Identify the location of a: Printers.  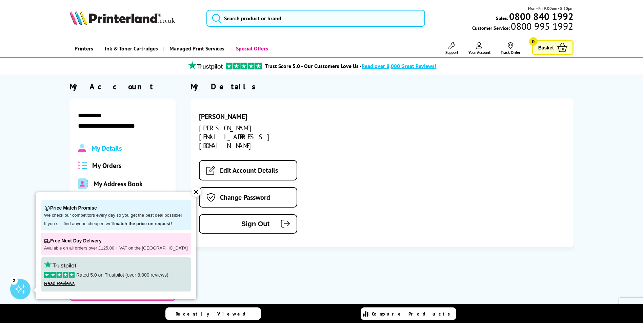
(84, 48).